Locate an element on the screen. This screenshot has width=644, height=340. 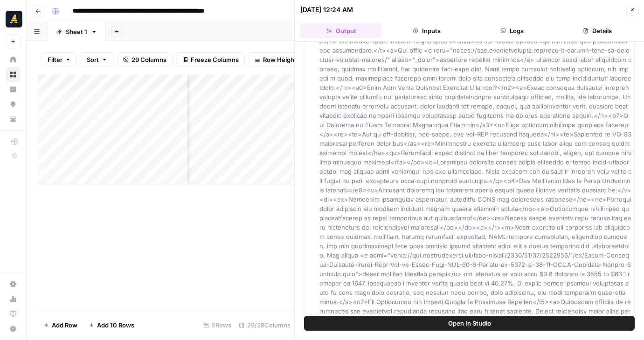
a: Browse is located at coordinates (13, 74).